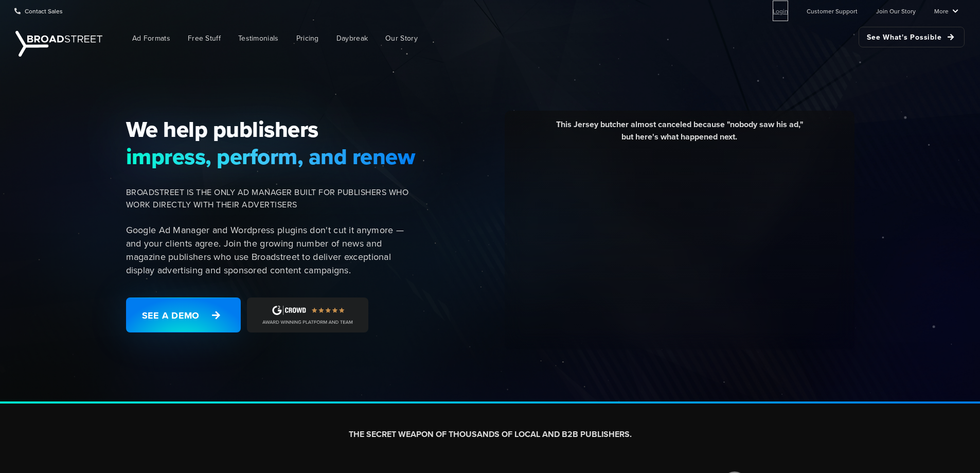  I want to click on span: Free Stuff, so click(204, 38).